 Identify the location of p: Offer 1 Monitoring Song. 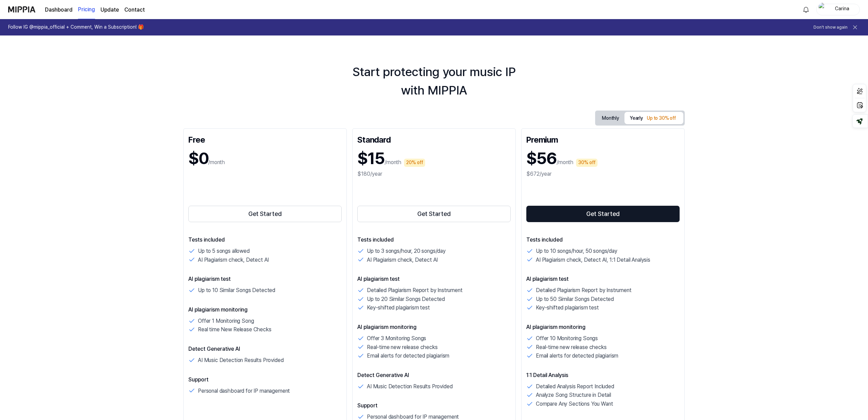
(226, 321).